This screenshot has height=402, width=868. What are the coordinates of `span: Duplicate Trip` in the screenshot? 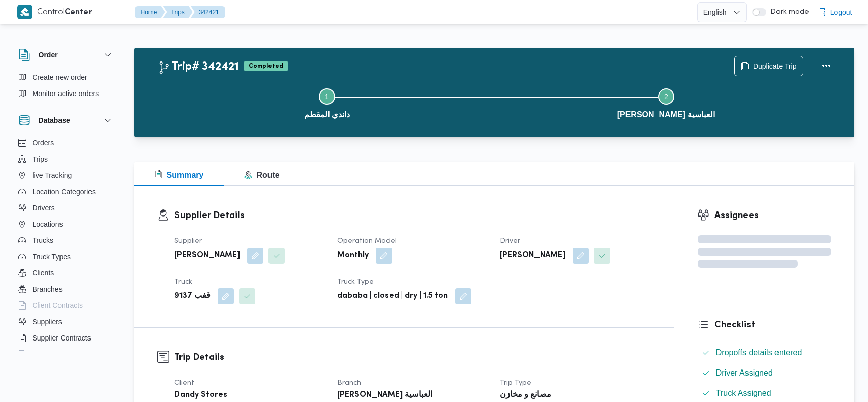 It's located at (775, 66).